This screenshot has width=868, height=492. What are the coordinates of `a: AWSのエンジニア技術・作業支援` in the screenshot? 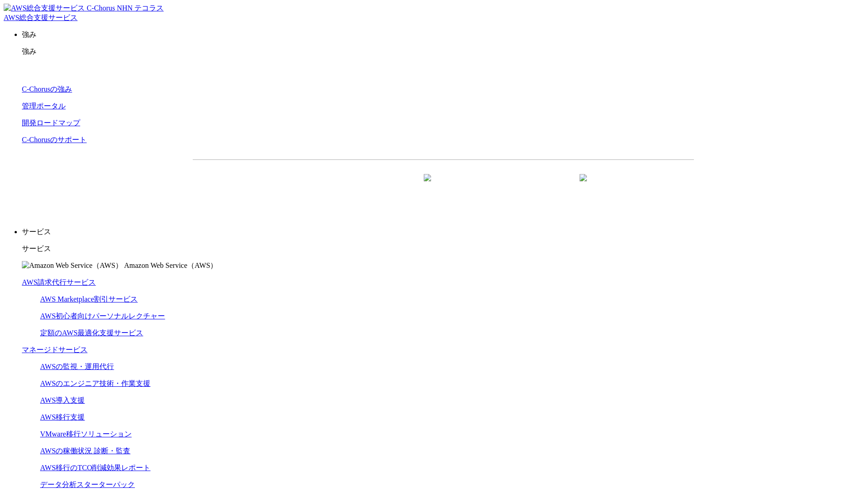 It's located at (95, 383).